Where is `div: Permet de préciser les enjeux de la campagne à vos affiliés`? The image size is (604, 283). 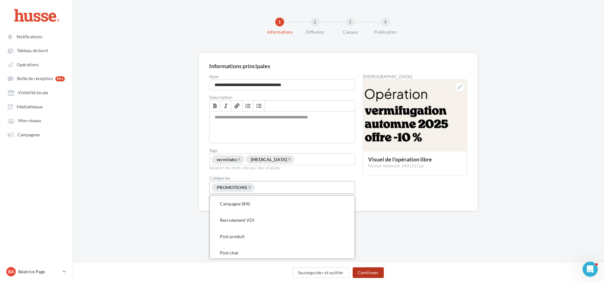 div: Permet de préciser les enjeux de la campagne à vos affiliés is located at coordinates (282, 127).